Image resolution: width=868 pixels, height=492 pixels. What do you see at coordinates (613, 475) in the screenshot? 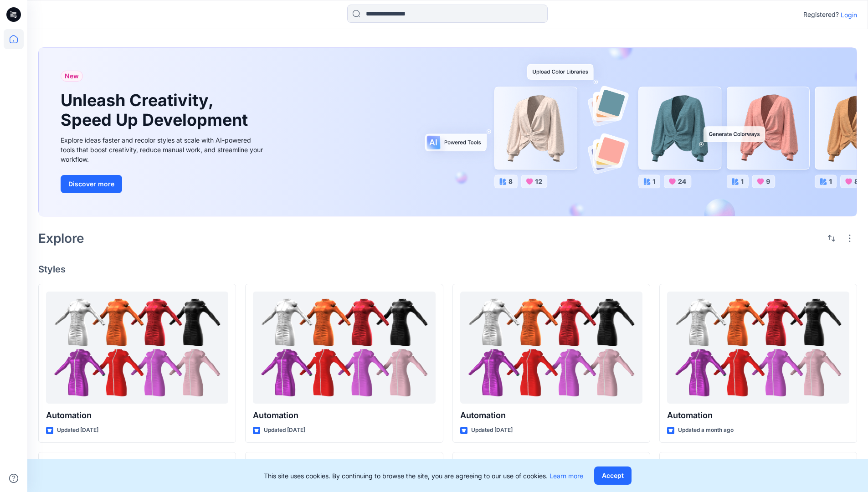
I see `button: Accept` at bounding box center [613, 475].